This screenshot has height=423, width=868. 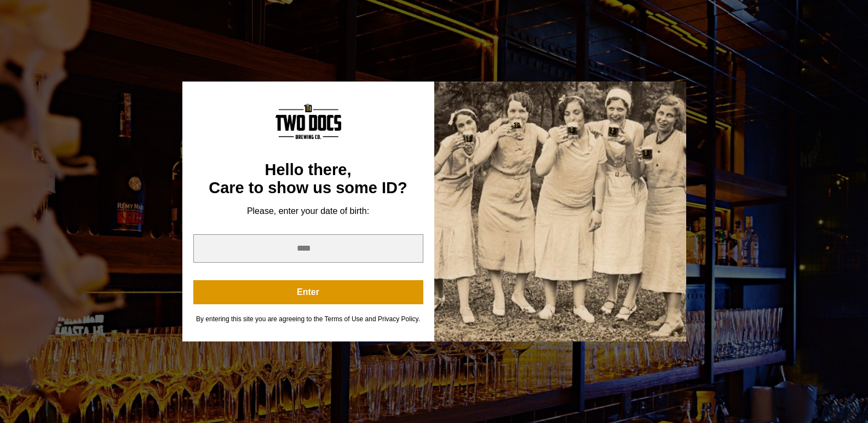 What do you see at coordinates (308, 212) in the screenshot?
I see `div: Please, enter your date of birth:` at bounding box center [308, 212].